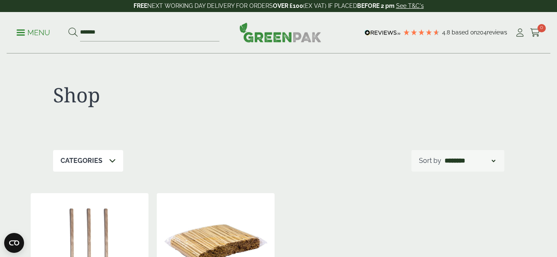  Describe the element at coordinates (497, 32) in the screenshot. I see `span: reviews` at that location.